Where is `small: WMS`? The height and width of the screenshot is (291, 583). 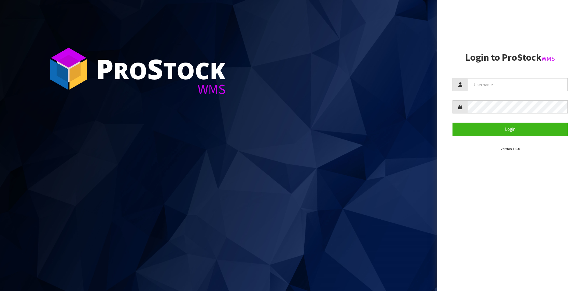
small: WMS is located at coordinates (548, 59).